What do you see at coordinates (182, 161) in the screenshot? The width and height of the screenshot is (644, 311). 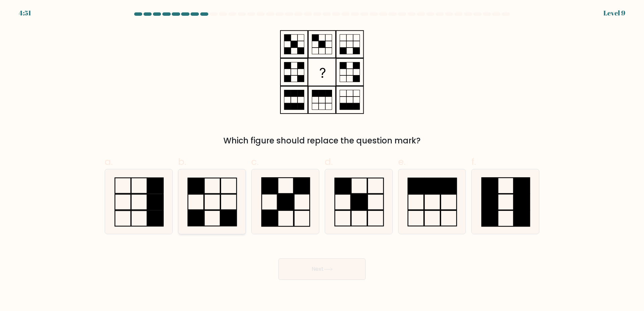 I see `span: b.` at bounding box center [182, 161].